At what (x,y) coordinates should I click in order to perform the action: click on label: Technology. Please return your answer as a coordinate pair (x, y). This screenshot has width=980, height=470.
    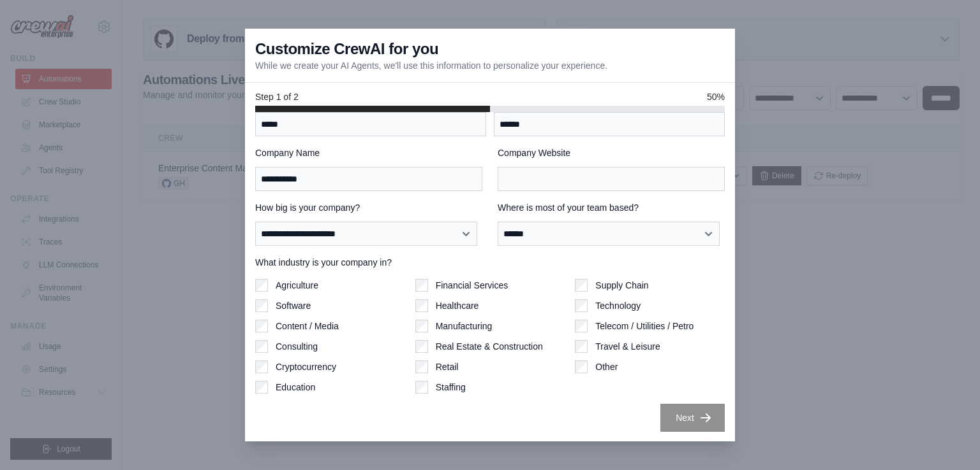
    Looking at the image, I should click on (617, 306).